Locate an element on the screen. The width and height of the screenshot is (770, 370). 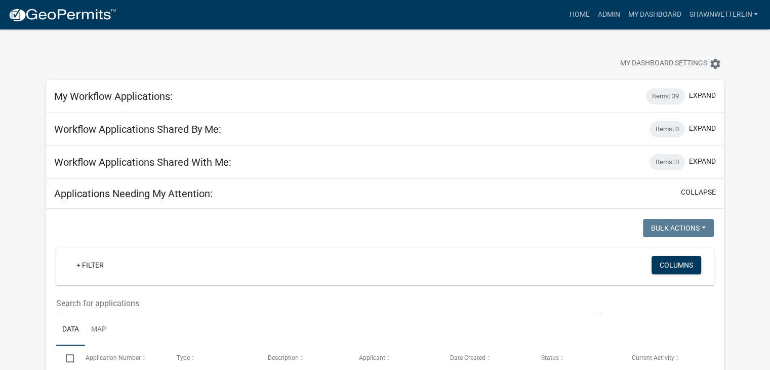
h5: Workflow Applications Shared By Me: is located at coordinates (138, 129).